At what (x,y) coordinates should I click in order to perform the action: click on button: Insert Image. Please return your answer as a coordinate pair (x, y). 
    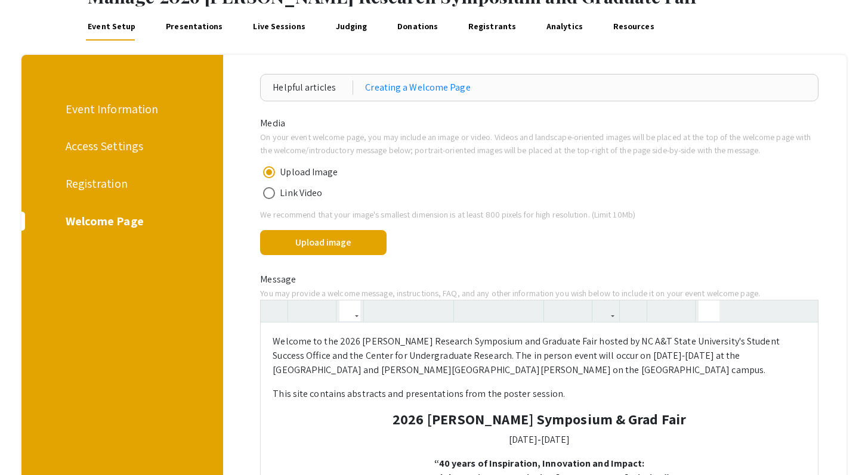
    Looking at the image, I should click on (633, 311).